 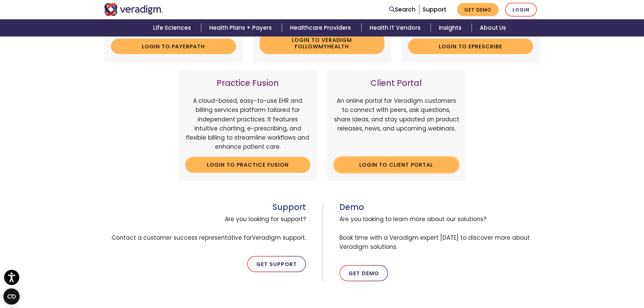 What do you see at coordinates (11, 297) in the screenshot?
I see `button: Open CMP widget` at bounding box center [11, 297].